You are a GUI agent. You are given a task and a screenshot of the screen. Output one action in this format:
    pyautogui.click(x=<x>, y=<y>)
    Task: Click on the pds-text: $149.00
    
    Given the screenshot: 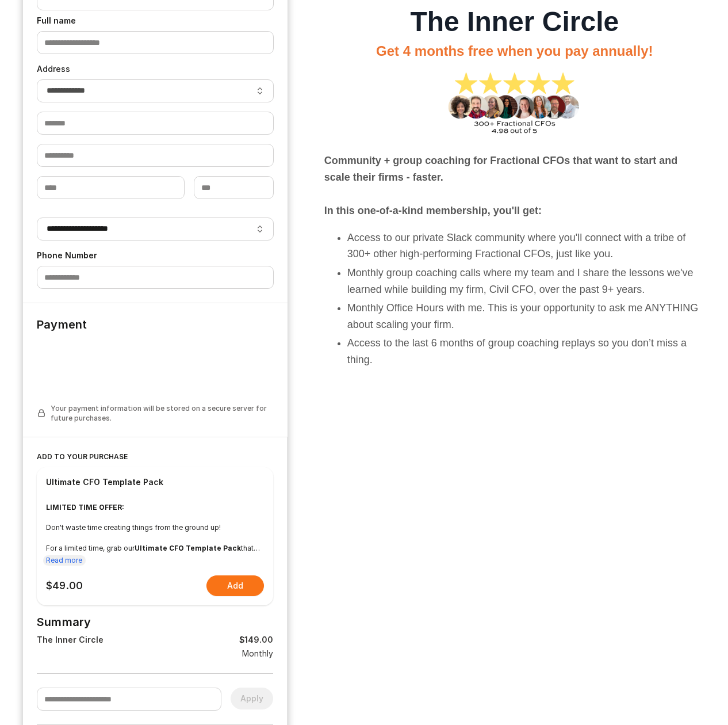 What is the action you would take?
    pyautogui.click(x=256, y=640)
    